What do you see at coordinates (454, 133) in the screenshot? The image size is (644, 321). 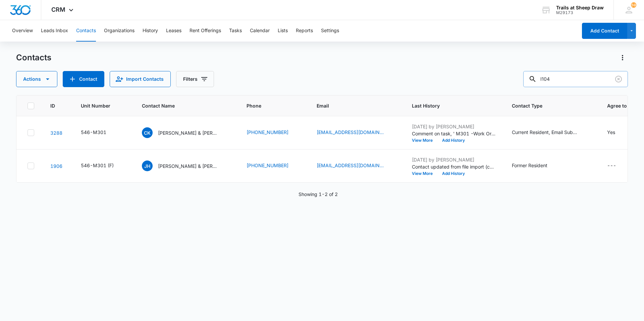 I see `p: Comment on task, ' M301 -Work Order ' "Replaced top weather stripping on door "` at bounding box center [454, 133].